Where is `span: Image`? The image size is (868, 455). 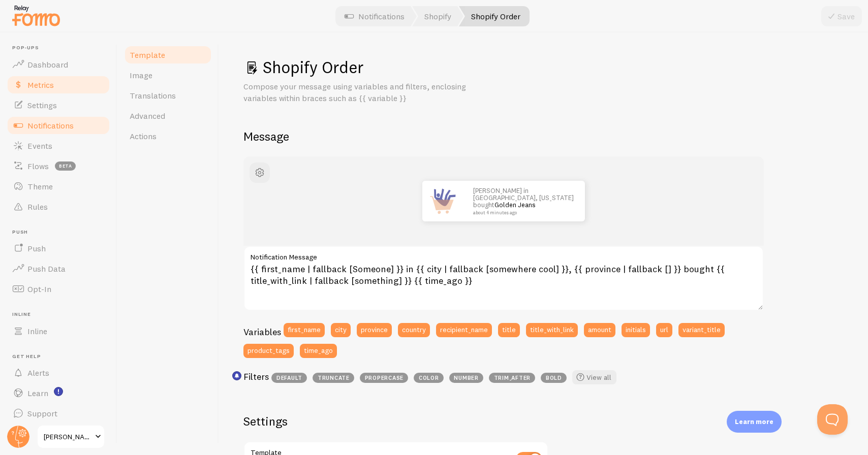 span: Image is located at coordinates (140, 76).